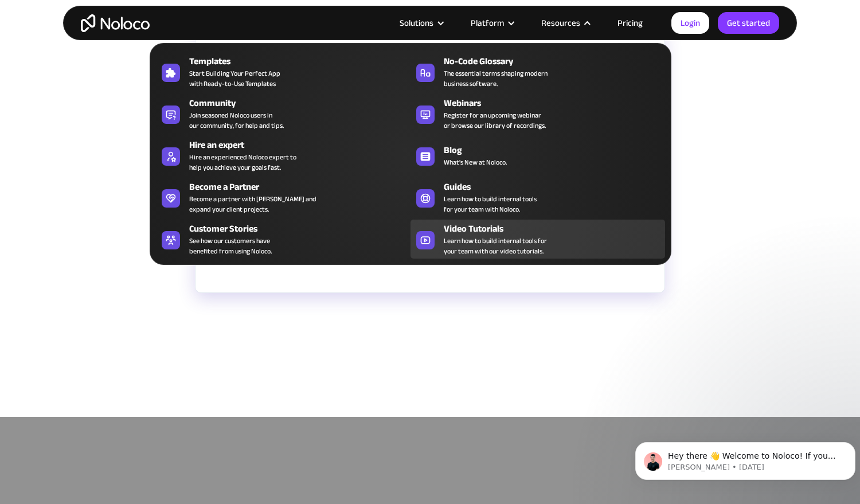 Image resolution: width=860 pixels, height=504 pixels. What do you see at coordinates (538, 155) in the screenshot?
I see `a: BlogWhat's New at Noloco.` at bounding box center [538, 155].